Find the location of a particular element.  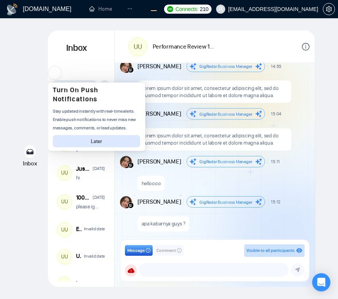

button: Later is located at coordinates (96, 141).